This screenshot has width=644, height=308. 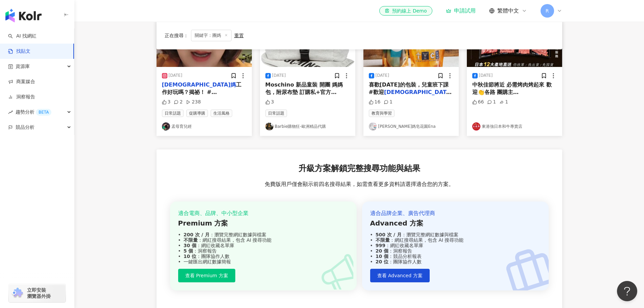 What do you see at coordinates (211, 35) in the screenshot?
I see `span: 關鍵字：團媽` at bounding box center [211, 35].